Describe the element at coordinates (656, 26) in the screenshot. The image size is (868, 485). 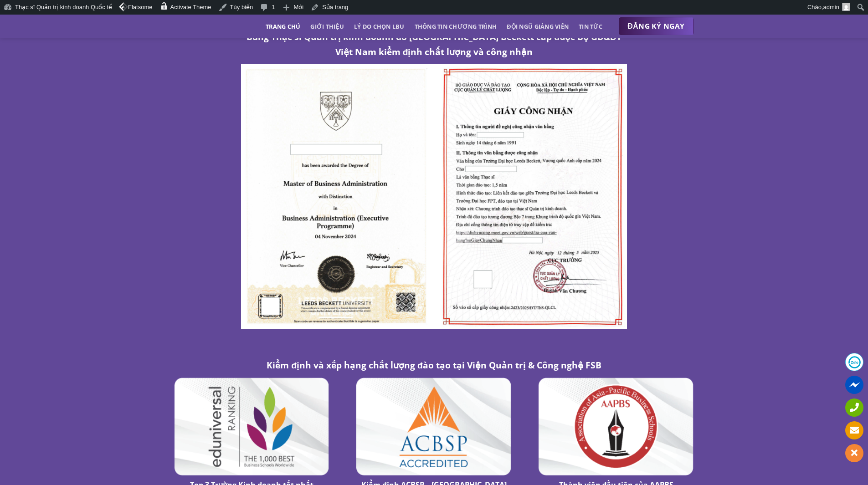
I see `a: ĐĂNG KÝ NGAY` at that location.